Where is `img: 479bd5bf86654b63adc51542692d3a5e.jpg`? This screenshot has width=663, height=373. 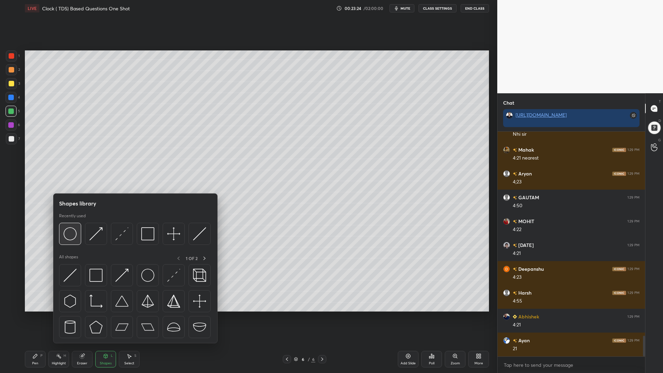 img: 479bd5bf86654b63adc51542692d3a5e.jpg is located at coordinates (507, 340).